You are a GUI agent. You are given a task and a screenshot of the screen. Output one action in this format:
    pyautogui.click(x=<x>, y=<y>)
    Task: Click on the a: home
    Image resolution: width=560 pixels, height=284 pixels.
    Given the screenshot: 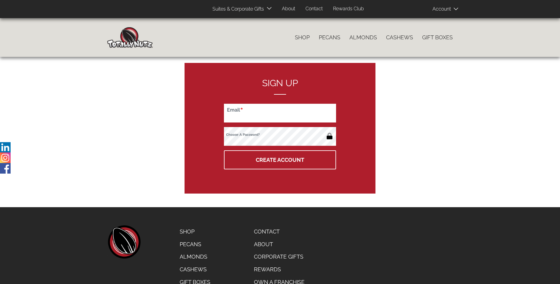 What is the action you would take?
    pyautogui.click(x=124, y=242)
    